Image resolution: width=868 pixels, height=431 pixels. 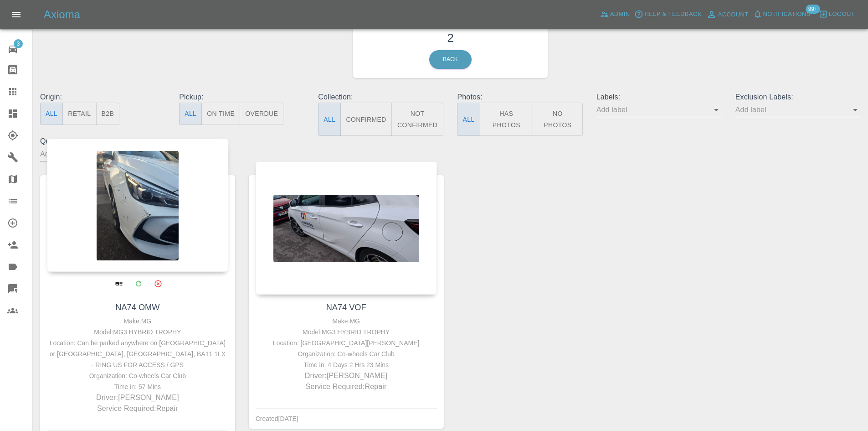 What do you see at coordinates (103, 97) in the screenshot?
I see `p: Origin:` at bounding box center [103, 97].